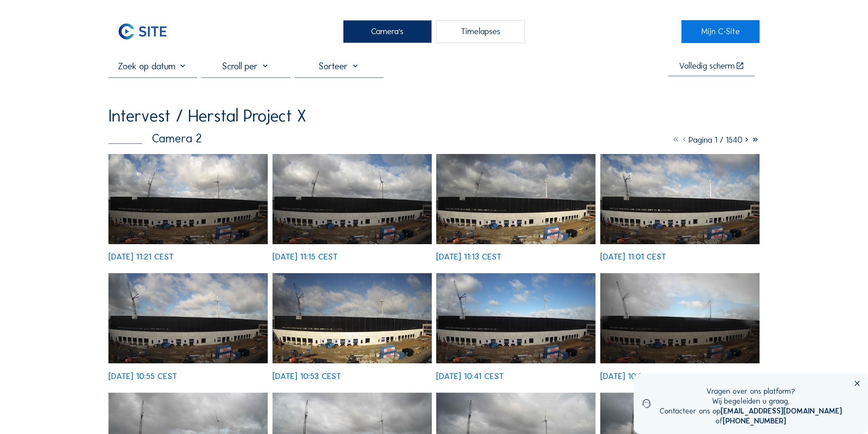 Image resolution: width=868 pixels, height=434 pixels. Describe the element at coordinates (142, 31) in the screenshot. I see `img: C-SITE Logo` at that location.